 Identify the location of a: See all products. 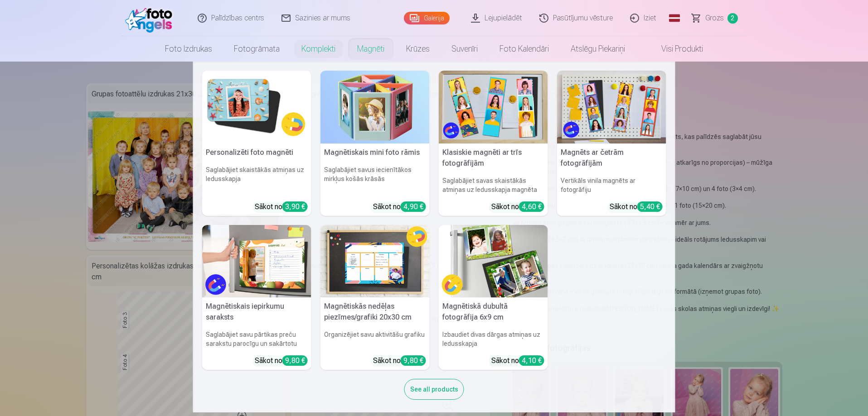
(434, 389).